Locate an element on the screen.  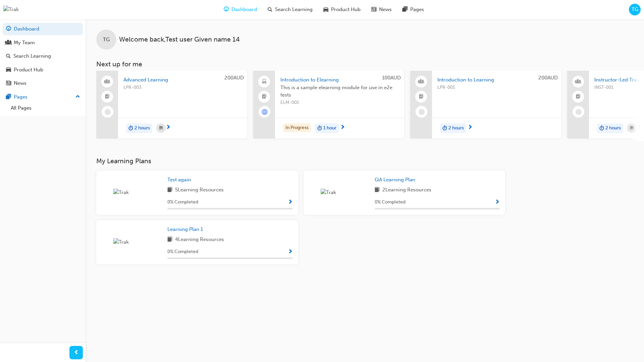
a: Dashboard is located at coordinates (43, 29).